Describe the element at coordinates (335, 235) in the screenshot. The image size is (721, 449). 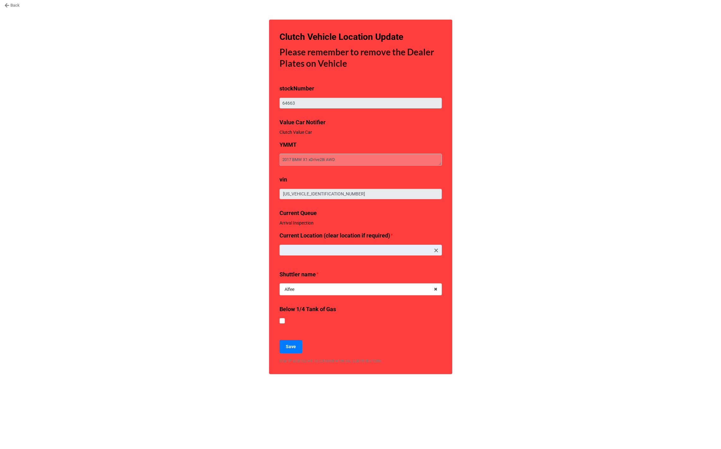
I see `label: Current Location (clear location if required)` at that location.